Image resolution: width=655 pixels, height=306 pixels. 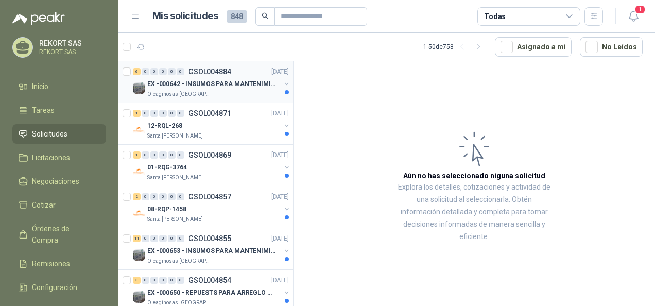 I want to click on p: GSOL004857, so click(x=209, y=197).